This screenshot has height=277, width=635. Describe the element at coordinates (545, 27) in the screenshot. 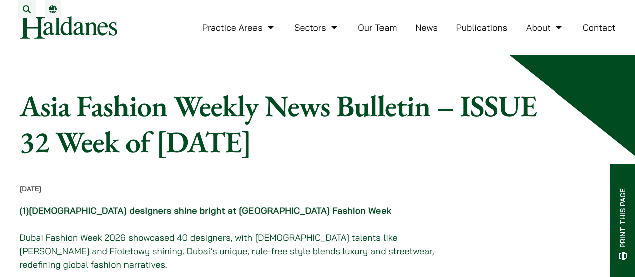

I see `a: About` at that location.